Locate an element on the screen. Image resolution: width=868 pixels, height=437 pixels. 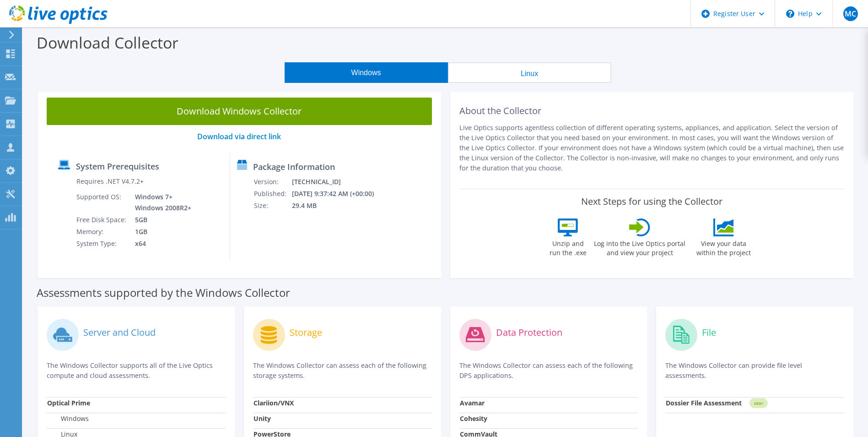
label: Log into the Live Optics portal and view your project is located at coordinates (640, 247).